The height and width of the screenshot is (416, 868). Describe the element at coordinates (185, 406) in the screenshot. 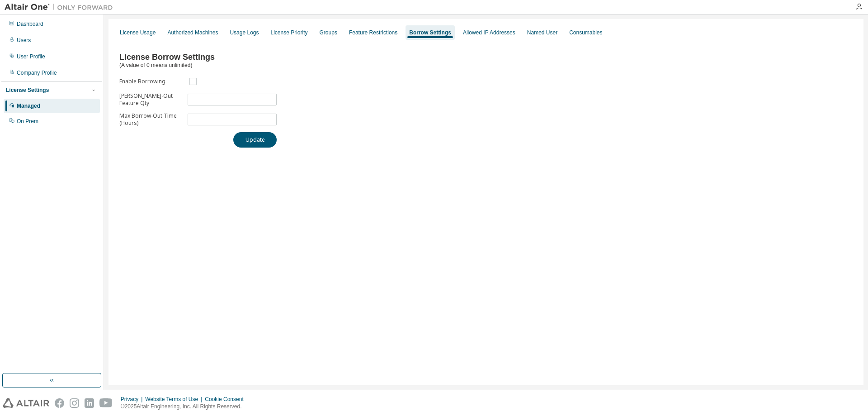

I see `p: © 2025 Altair Engineering, Inc. All Rights Reserved.` at that location.